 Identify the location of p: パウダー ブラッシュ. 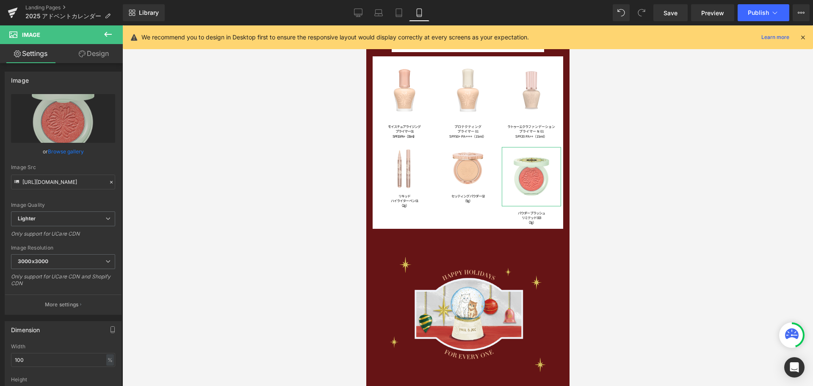
(165, 187).